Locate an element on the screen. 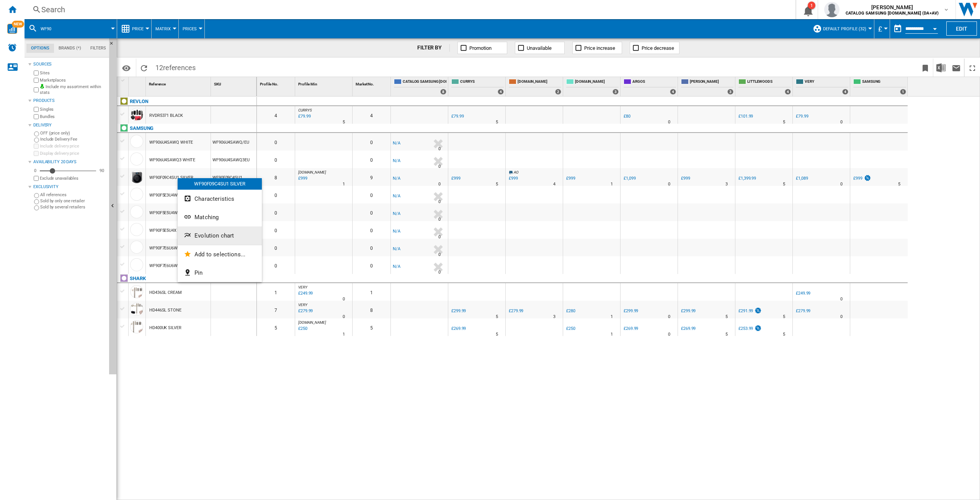  button: Matching is located at coordinates (220, 217).